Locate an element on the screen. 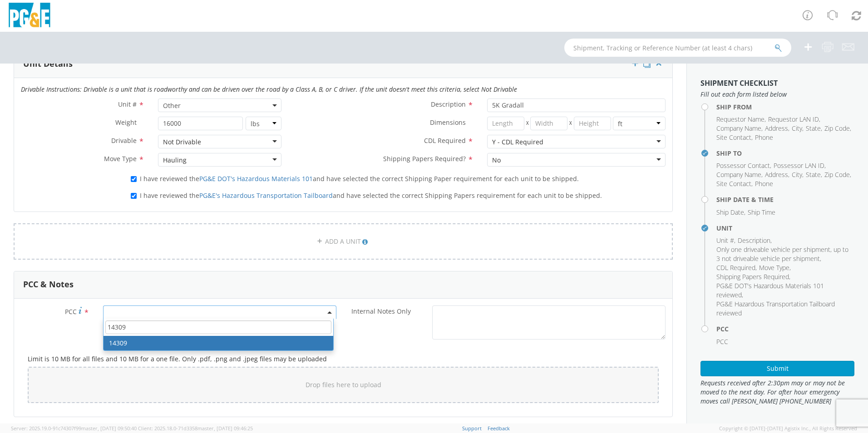 The height and width of the screenshot is (433, 868). a: ADD A UNIT is located at coordinates (343, 242).